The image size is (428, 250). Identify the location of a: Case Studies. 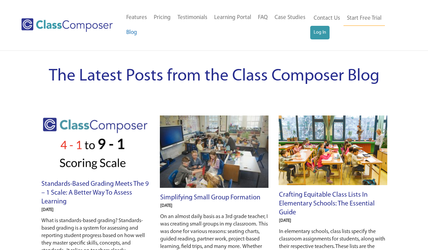
(290, 18).